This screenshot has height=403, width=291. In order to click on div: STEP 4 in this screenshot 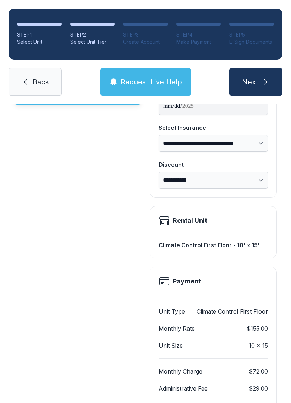, I will do `click(199, 35)`.